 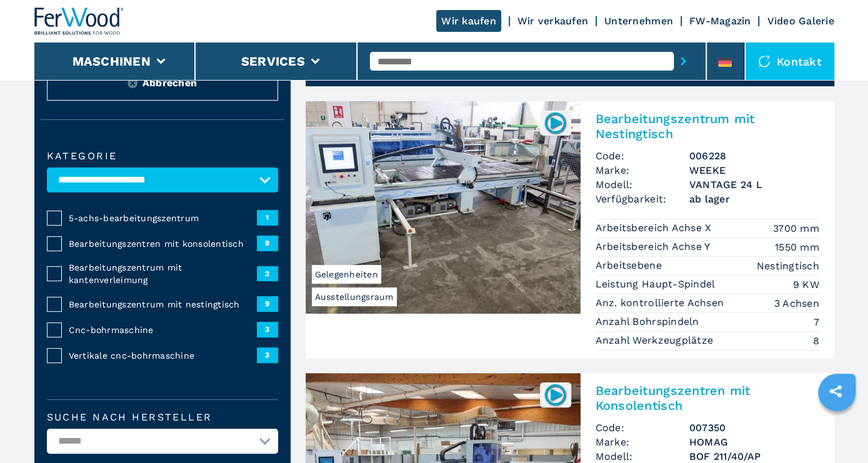 I want to click on em: 1550 mm, so click(x=797, y=247).